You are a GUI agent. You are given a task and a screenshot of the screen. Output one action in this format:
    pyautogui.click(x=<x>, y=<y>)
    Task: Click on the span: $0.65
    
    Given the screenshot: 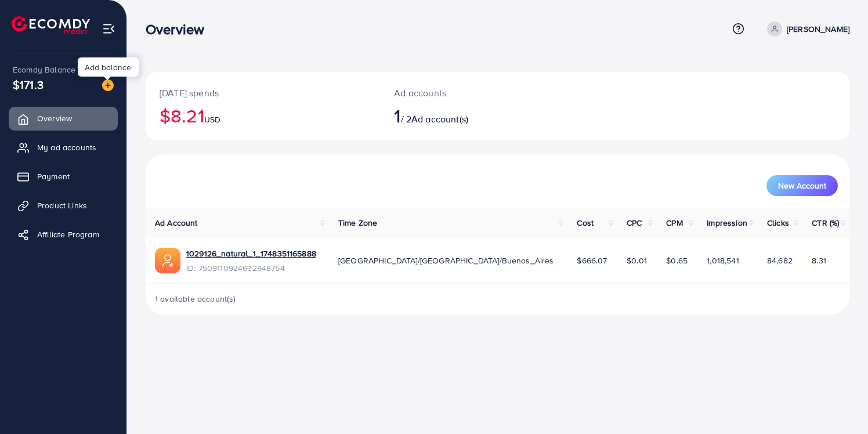 What is the action you would take?
    pyautogui.click(x=677, y=261)
    